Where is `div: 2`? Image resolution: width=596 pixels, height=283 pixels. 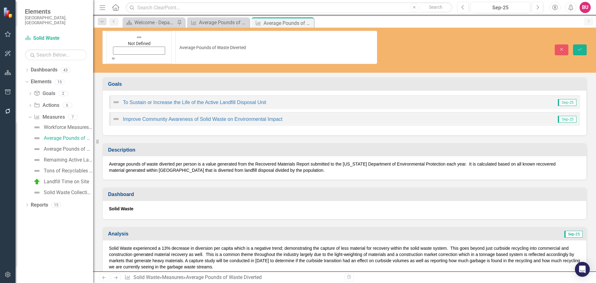 div: 2 is located at coordinates (63, 93).